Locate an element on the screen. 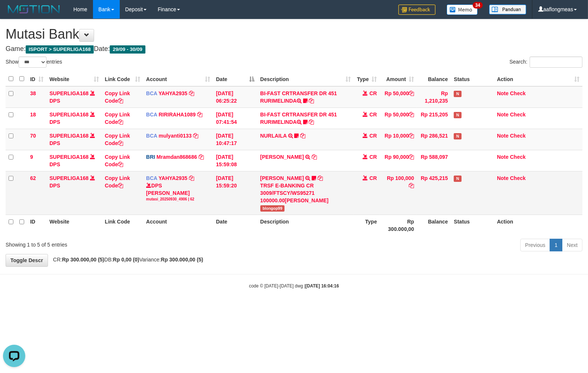  a: Copy Rp 50,000 to clipboard is located at coordinates (412, 93).